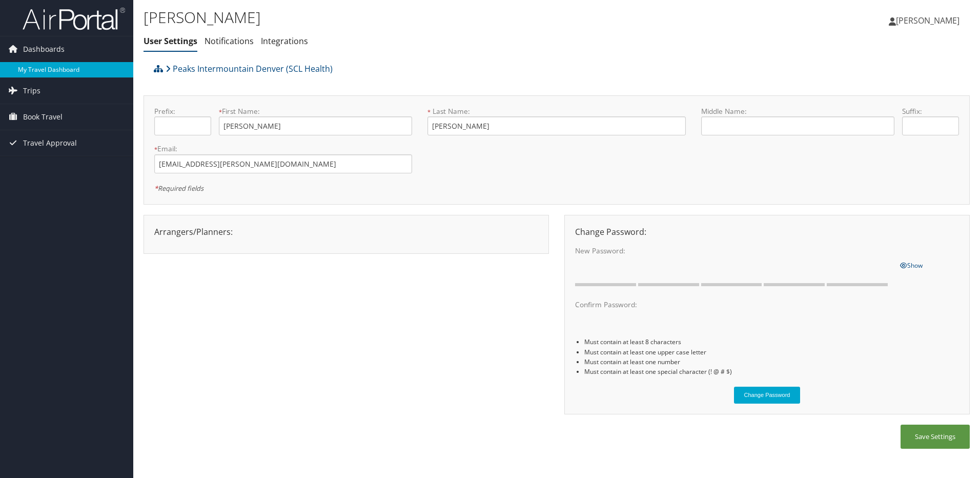 The width and height of the screenshot is (980, 478). Describe the element at coordinates (229, 41) in the screenshot. I see `a: Notifications` at that location.